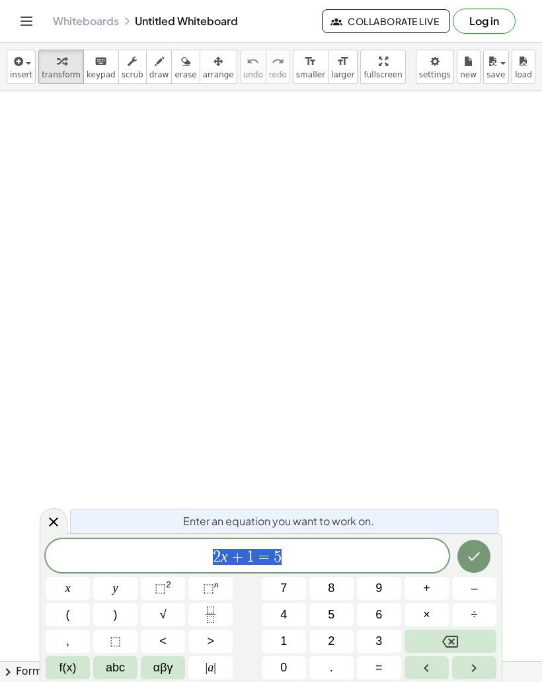  I want to click on span: save, so click(496, 75).